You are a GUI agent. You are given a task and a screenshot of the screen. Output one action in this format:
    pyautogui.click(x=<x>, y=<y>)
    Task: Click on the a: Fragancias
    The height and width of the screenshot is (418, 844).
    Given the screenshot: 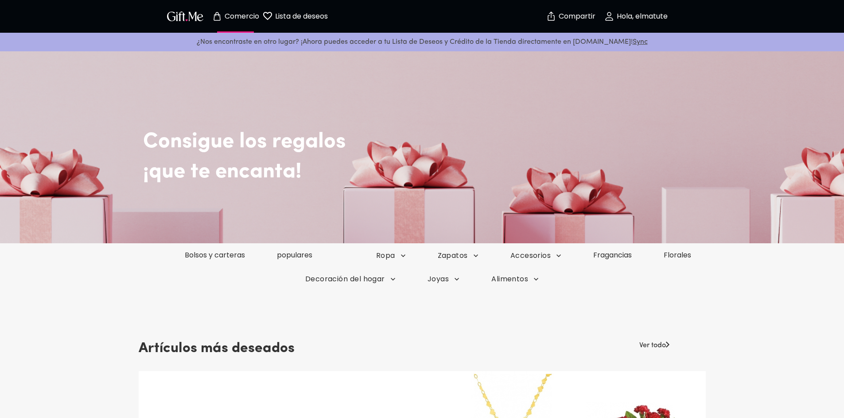 What is the action you would take?
    pyautogui.click(x=612, y=255)
    